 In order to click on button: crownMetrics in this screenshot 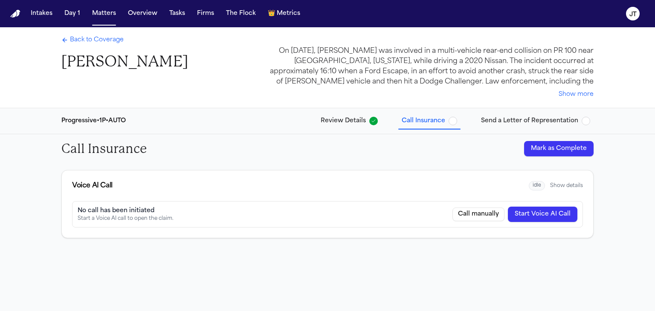, I will do `click(284, 14)`.